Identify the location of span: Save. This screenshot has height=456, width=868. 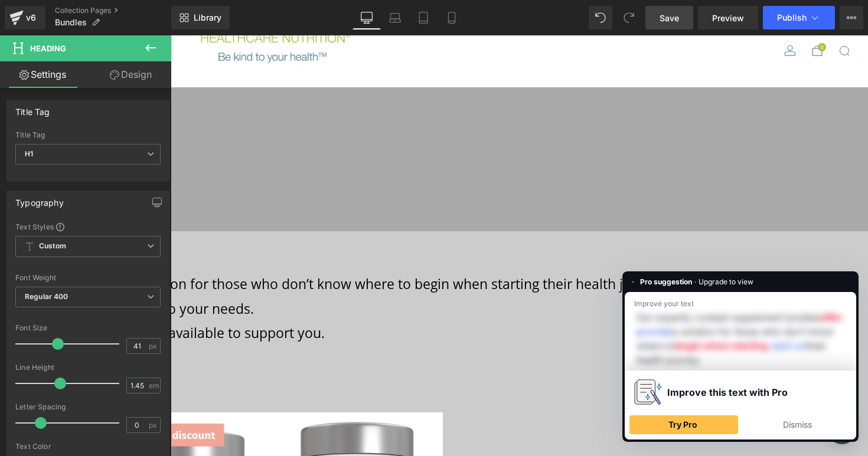
(669, 18).